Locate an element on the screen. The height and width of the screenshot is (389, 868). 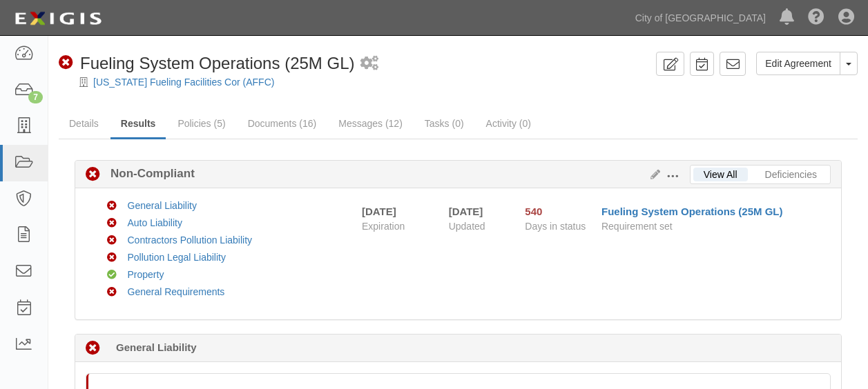
div: Fueling System Operations (25M GL) is located at coordinates (206, 64).